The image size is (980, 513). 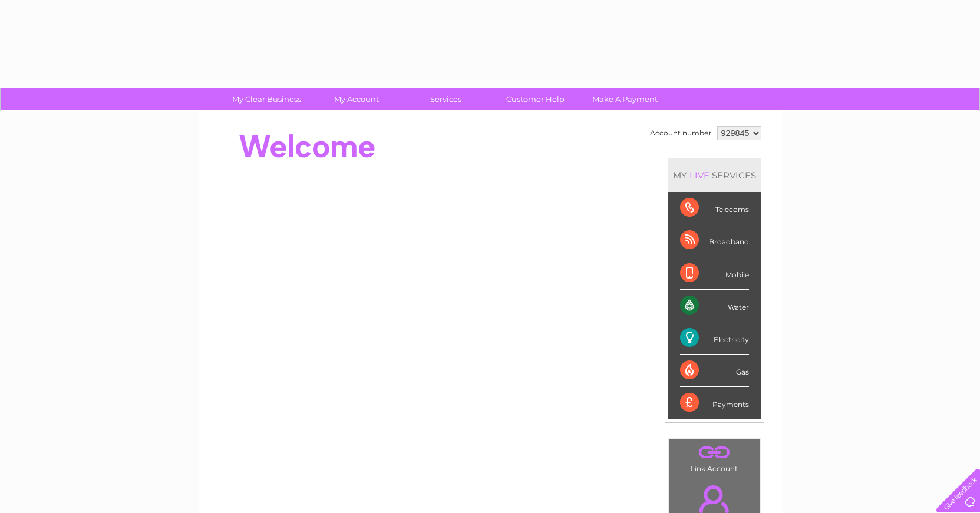 I want to click on div: Mobile, so click(x=714, y=273).